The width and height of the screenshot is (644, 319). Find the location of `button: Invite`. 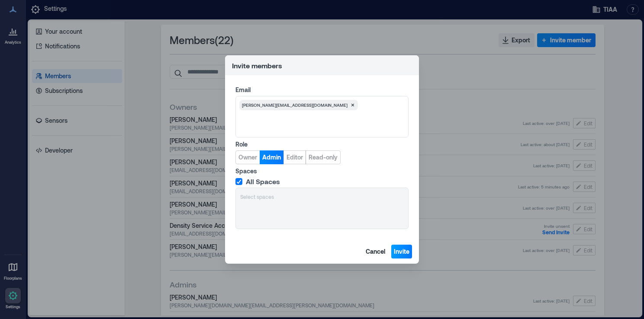

button: Invite is located at coordinates (402, 252).